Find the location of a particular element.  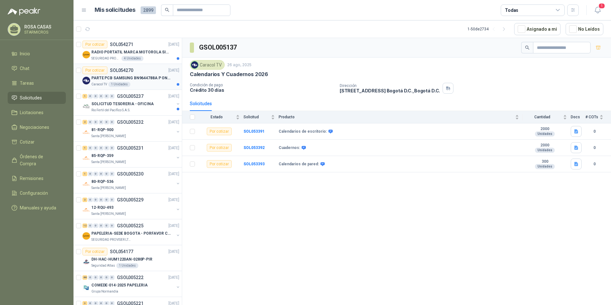

div: 2 is located at coordinates (85, 122).